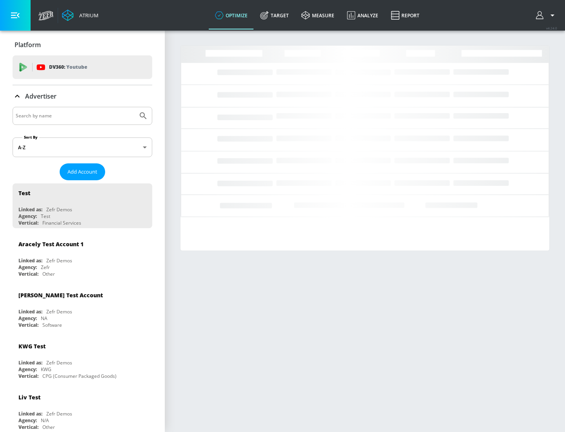 Image resolution: width=565 pixels, height=432 pixels. Describe the element at coordinates (52, 325) in the screenshot. I see `div: Software` at that location.